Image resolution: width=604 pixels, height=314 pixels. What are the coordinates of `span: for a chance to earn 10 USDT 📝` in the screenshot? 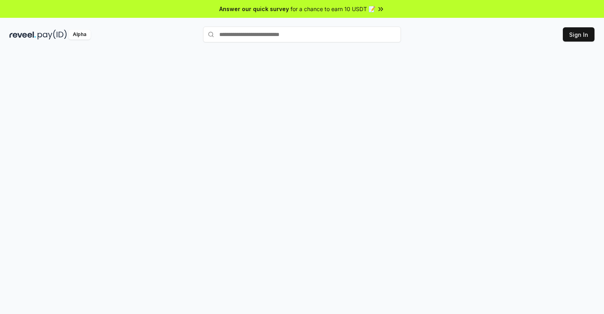 It's located at (333, 9).